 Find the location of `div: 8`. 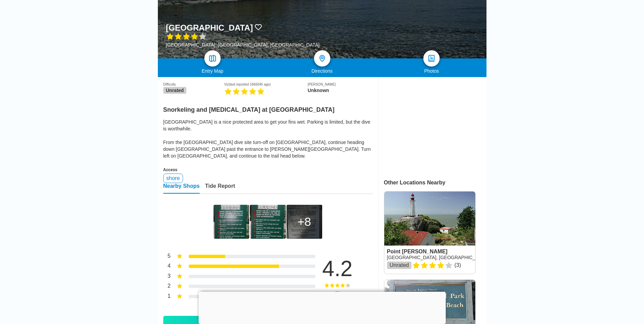

div: 8 is located at coordinates (304, 222).